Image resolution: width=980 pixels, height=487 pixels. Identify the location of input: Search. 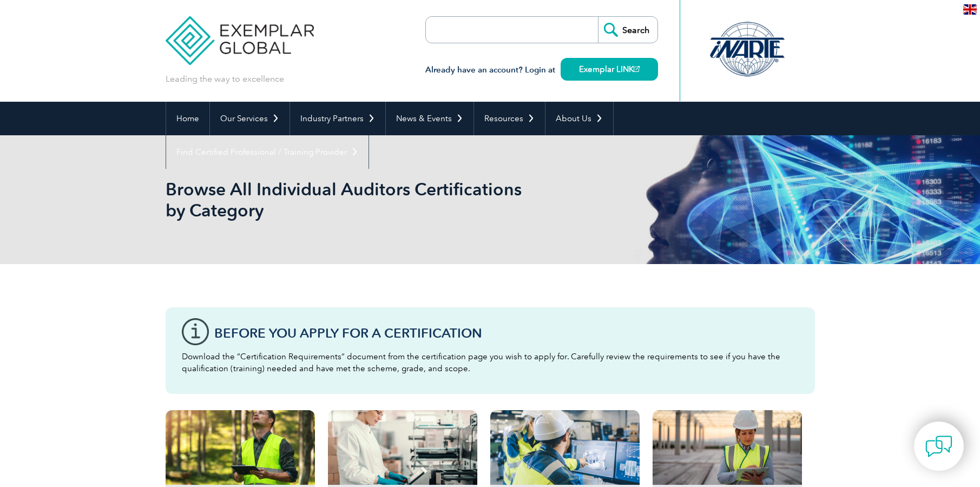
(627, 29).